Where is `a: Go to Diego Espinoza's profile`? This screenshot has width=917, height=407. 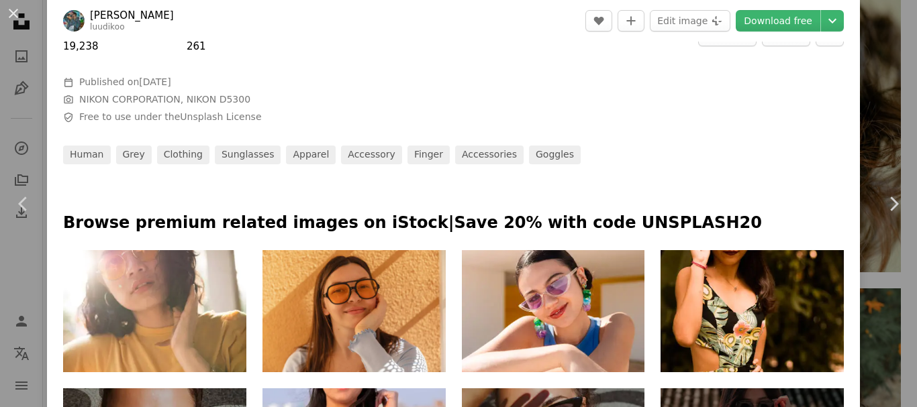 a: Go to Diego Espinoza's profile is located at coordinates (74, 21).